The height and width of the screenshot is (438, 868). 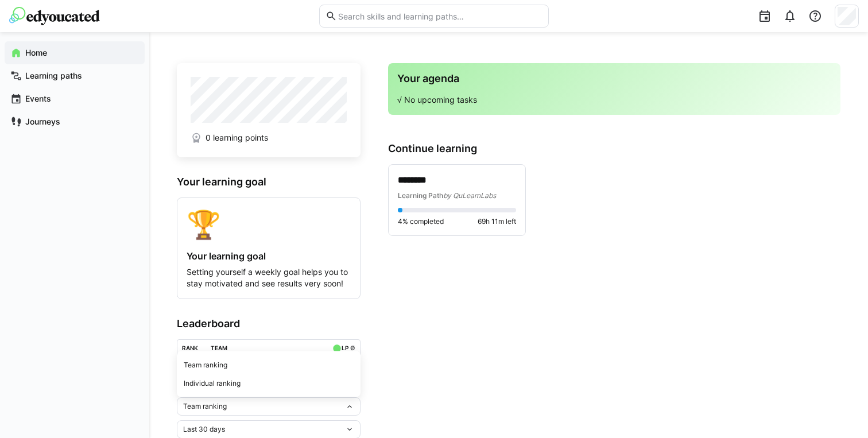 I want to click on div: Rank, so click(x=190, y=348).